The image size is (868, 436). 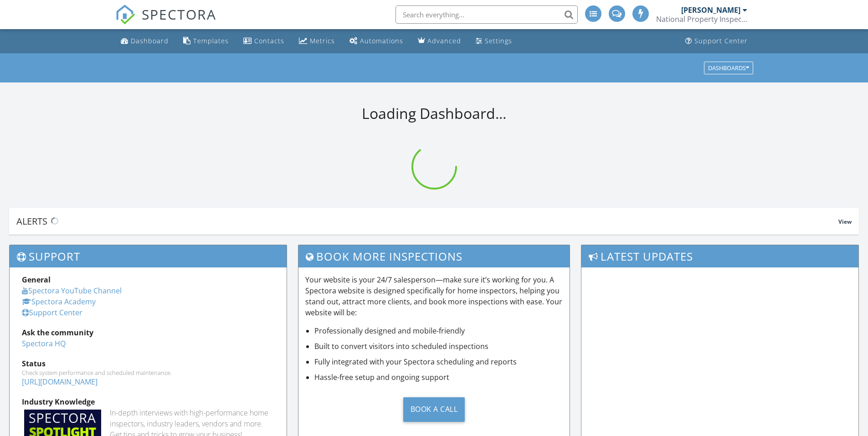 I want to click on li: Built to convert visitors into scheduled inspections, so click(x=439, y=346).